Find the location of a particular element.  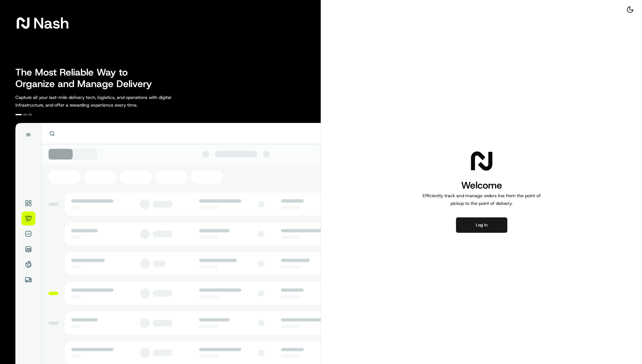

button: Log in is located at coordinates (481, 225).